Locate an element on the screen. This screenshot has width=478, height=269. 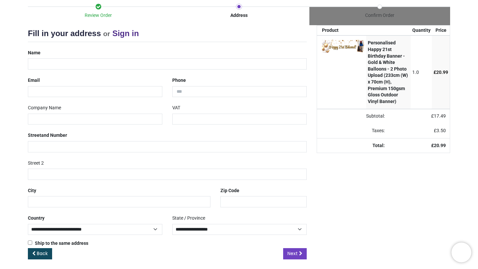
label: Email is located at coordinates (34, 81).